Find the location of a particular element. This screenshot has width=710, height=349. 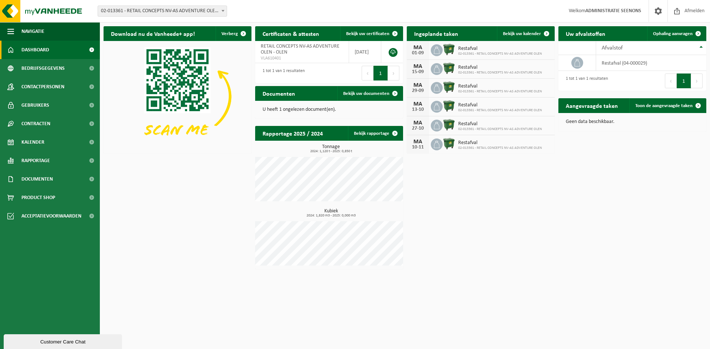

span: Navigatie is located at coordinates (33, 31).